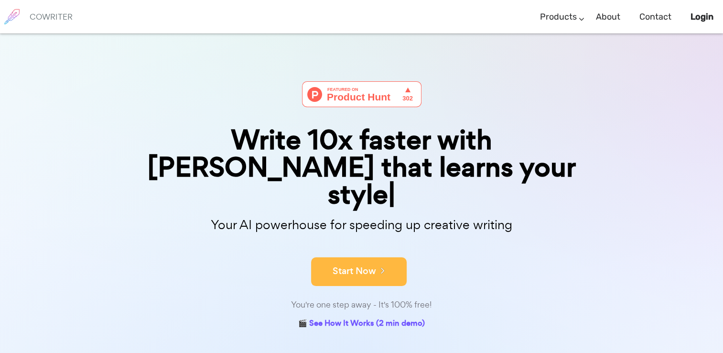  Describe the element at coordinates (702, 17) in the screenshot. I see `a: Login` at that location.